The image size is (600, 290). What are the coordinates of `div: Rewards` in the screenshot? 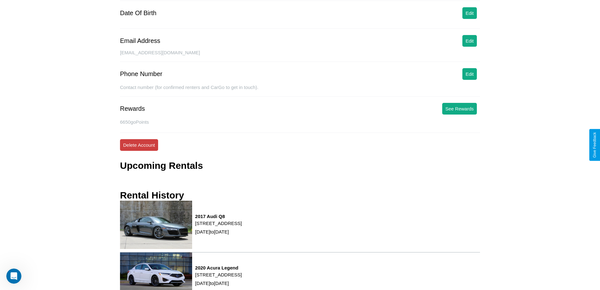 It's located at (132, 108).